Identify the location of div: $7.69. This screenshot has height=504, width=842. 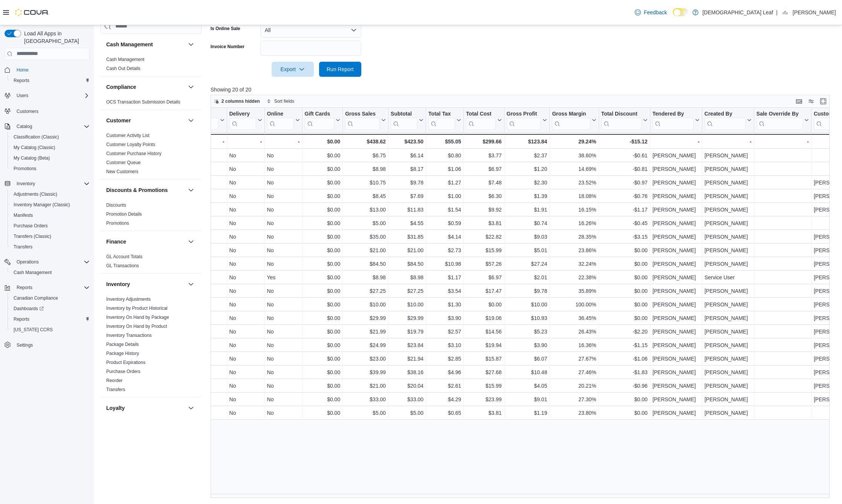
(407, 197).